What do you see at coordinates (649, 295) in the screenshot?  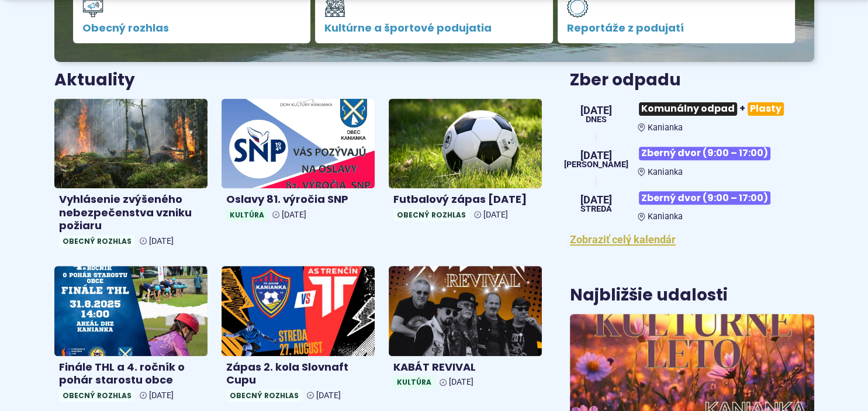 I see `h3: Najbližšie udalosti` at bounding box center [649, 295].